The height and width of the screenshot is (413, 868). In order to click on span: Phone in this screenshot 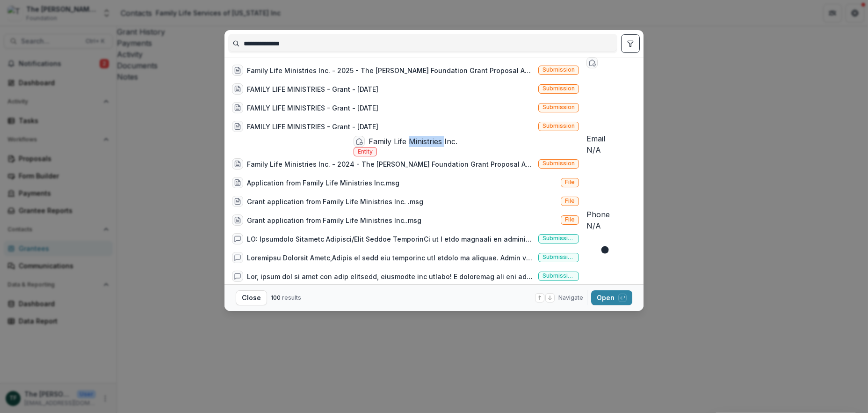, I will do `click(598, 214)`.